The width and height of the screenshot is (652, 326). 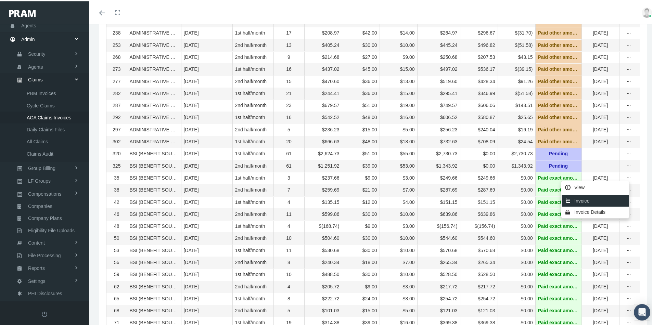 What do you see at coordinates (35, 78) in the screenshot?
I see `span: Claims` at bounding box center [35, 78].